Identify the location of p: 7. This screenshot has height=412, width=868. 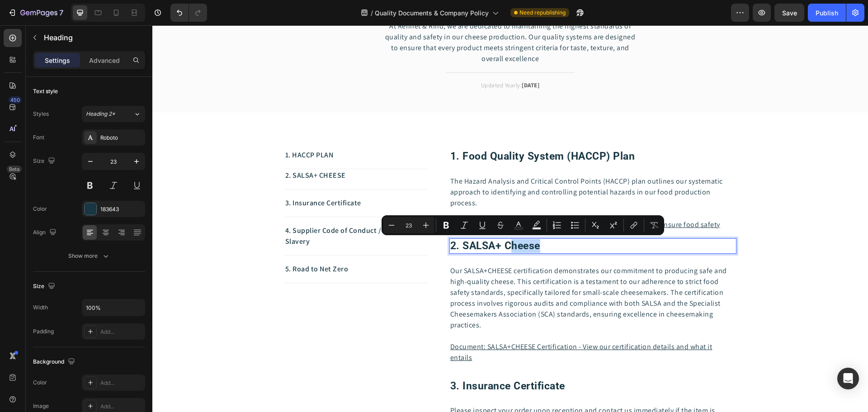
(61, 13).